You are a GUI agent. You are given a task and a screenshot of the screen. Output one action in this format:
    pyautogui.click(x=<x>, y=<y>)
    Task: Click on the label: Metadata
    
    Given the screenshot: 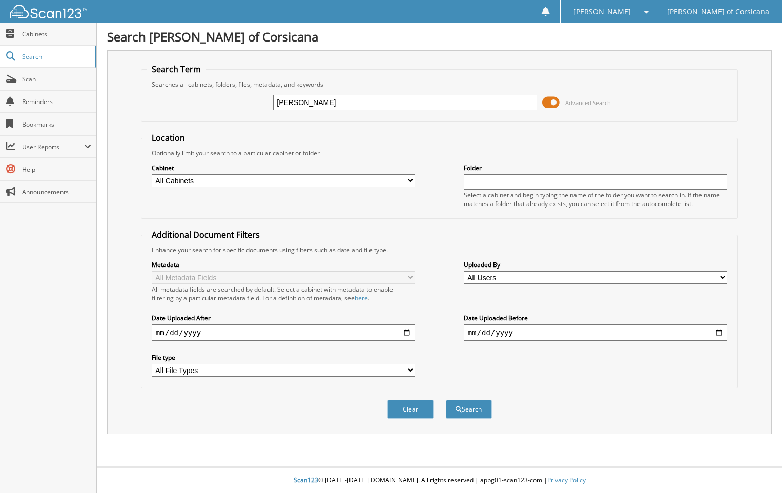 What is the action you would take?
    pyautogui.click(x=283, y=265)
    